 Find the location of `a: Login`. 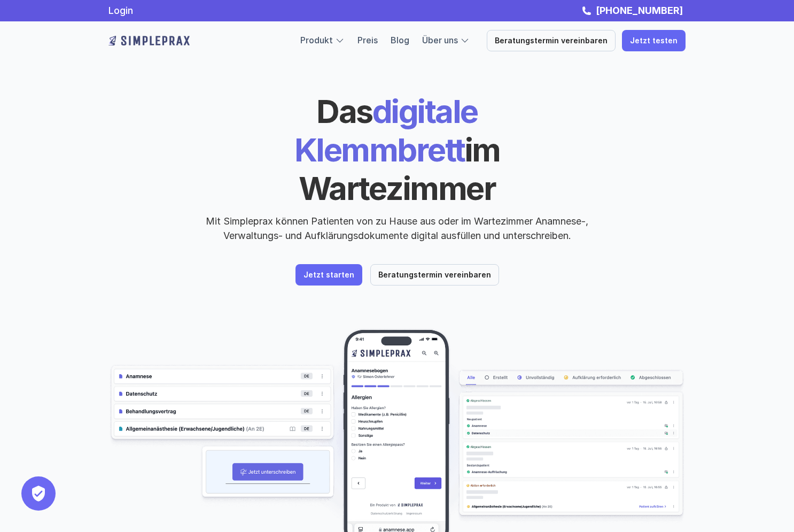

a: Login is located at coordinates (121, 10).